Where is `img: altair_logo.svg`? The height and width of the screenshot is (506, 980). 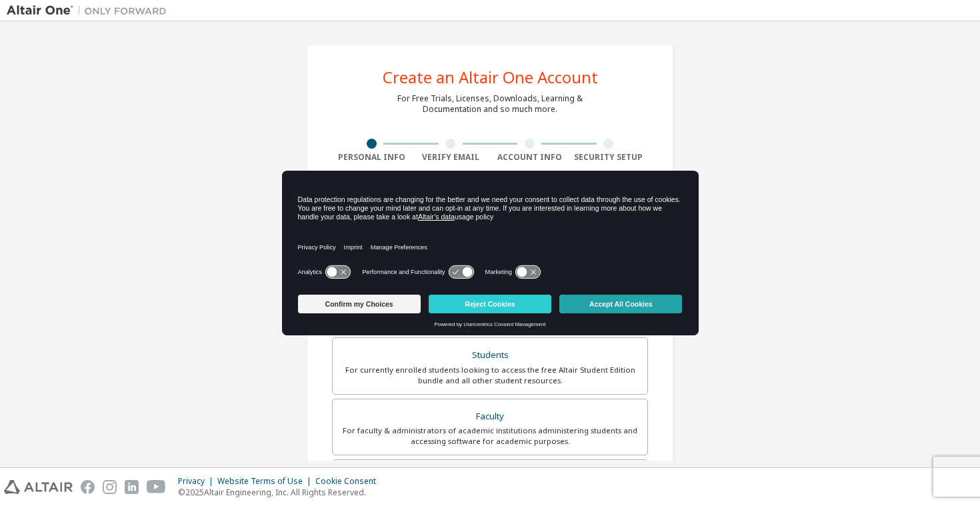
img: altair_logo.svg is located at coordinates (38, 487).